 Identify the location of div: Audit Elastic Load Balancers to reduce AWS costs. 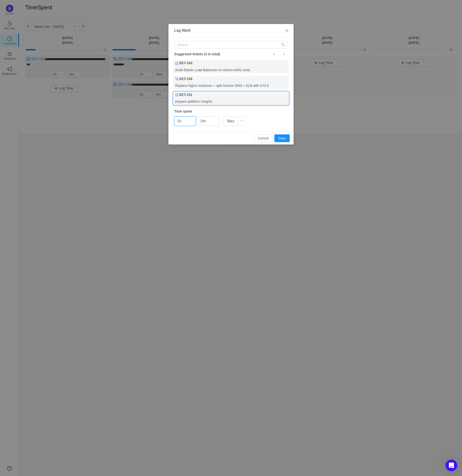
(231, 70).